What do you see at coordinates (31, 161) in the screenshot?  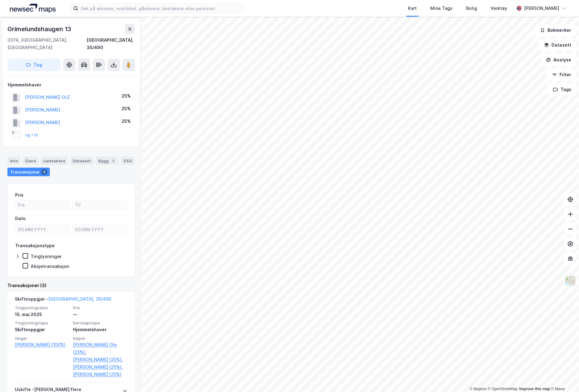 I see `div: Eiere` at bounding box center [31, 161].